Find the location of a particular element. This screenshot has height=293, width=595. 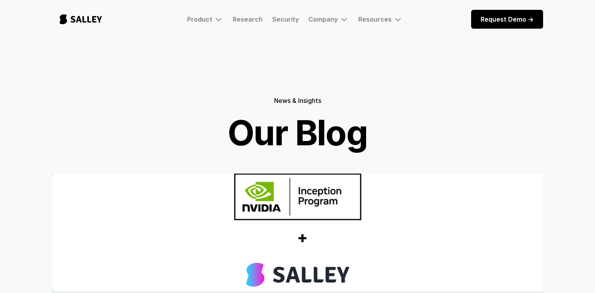

a: Security is located at coordinates (286, 19).